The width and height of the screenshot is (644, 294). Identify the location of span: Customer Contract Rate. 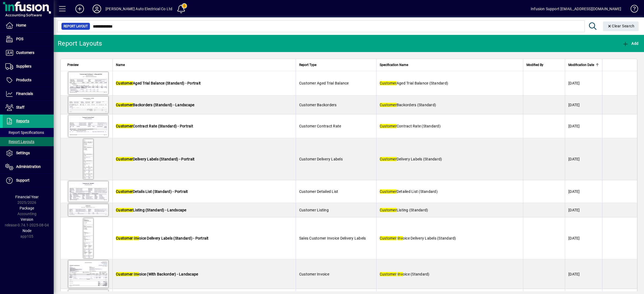
(320, 126).